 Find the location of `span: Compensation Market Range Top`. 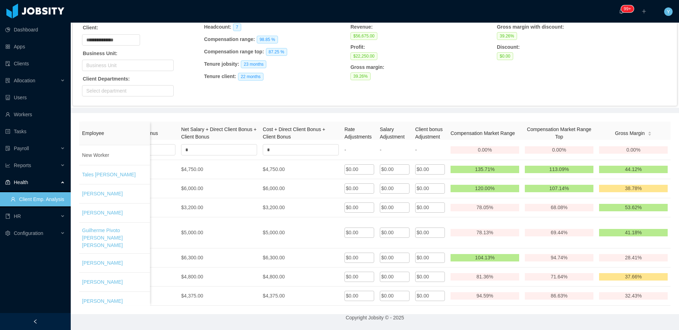

span: Compensation Market Range Top is located at coordinates (559, 133).